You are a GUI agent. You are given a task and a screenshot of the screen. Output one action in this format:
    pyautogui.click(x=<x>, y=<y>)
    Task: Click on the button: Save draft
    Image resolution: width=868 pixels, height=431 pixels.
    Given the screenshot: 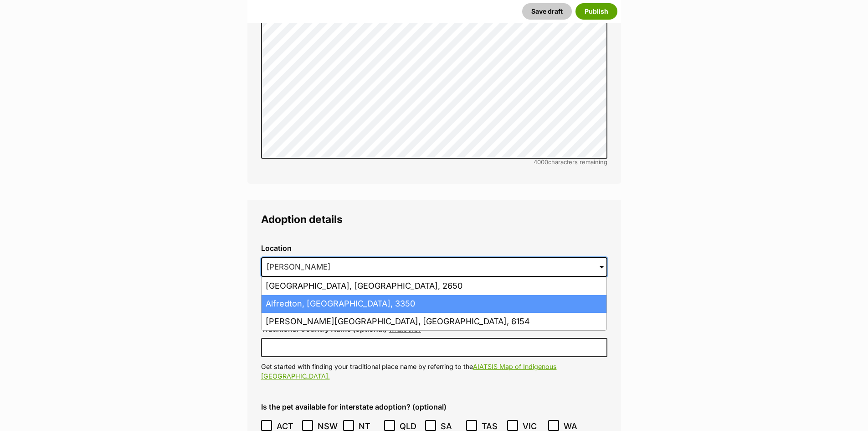 What is the action you would take?
    pyautogui.click(x=547, y=11)
    